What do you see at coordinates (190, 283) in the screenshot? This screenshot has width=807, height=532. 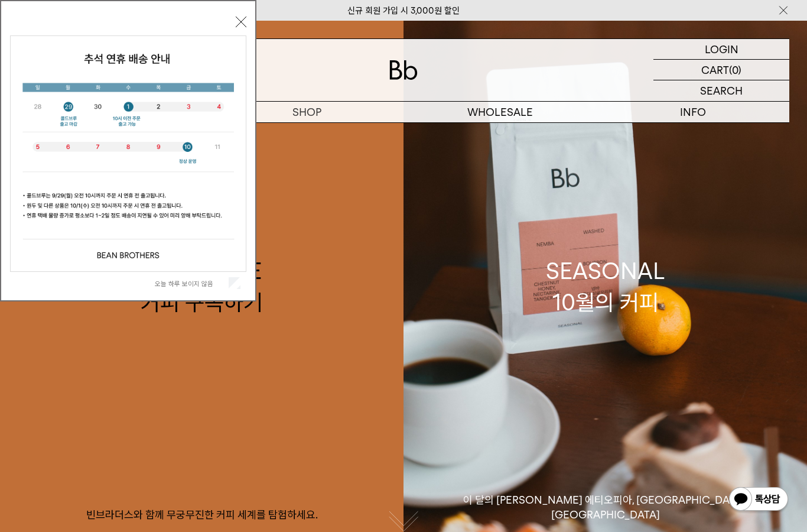 I see `label: 오늘 하루 보이지 않음` at bounding box center [190, 283].